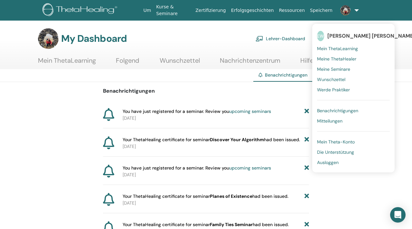 Image resolution: width=412 pixels, height=229 pixels. Describe the element at coordinates (210, 10) in the screenshot. I see `a: Zertifizierung` at that location.